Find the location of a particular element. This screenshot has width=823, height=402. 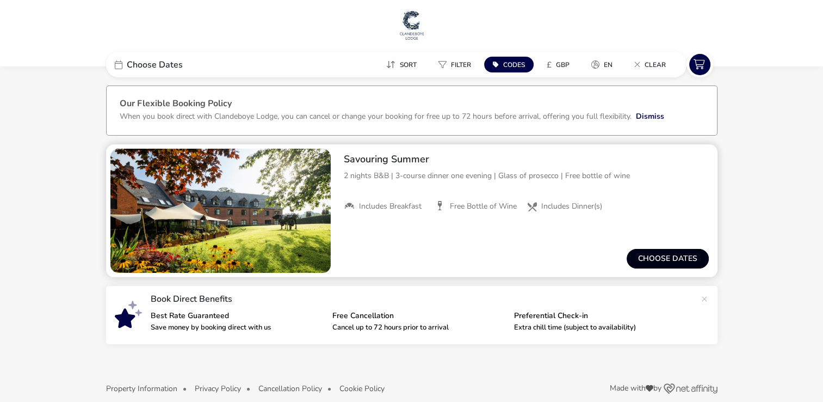

span: Sort is located at coordinates (408, 65).